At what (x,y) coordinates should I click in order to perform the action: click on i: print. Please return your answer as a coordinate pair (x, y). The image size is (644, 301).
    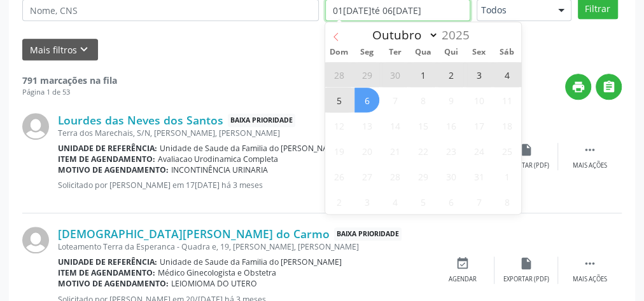
    Looking at the image, I should click on (578, 87).